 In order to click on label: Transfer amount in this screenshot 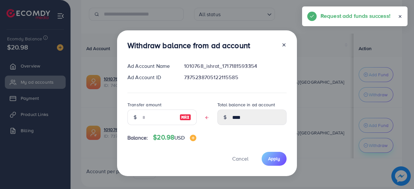, I will do `click(144, 105)`.